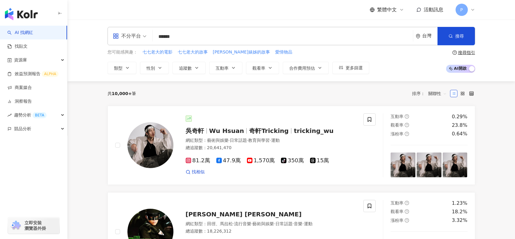 The image size is (515, 239). I want to click on a: 找相似, so click(195, 172).